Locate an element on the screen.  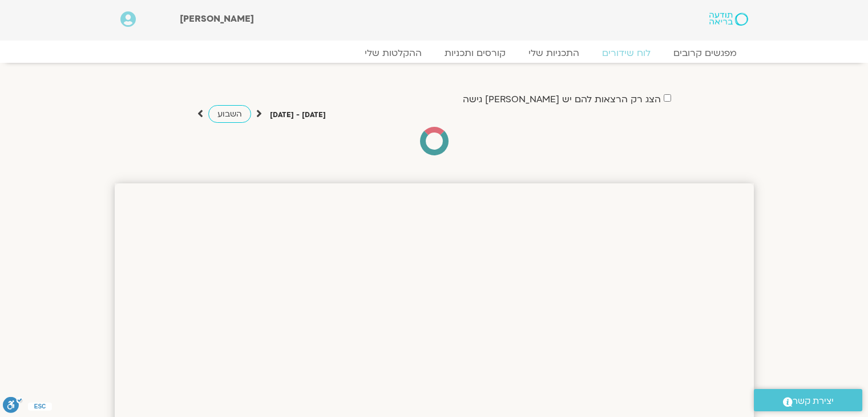
a: יצירת קשר is located at coordinates (809, 400).